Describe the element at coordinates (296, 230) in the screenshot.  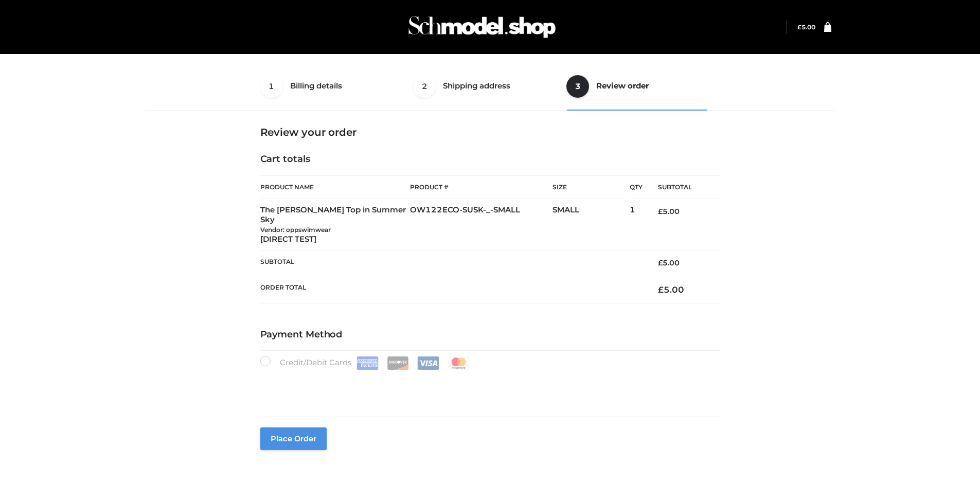
I see `small: Vendor: oppswimwear` at that location.